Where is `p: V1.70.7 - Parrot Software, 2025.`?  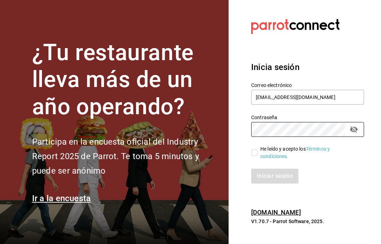 p: V1.70.7 - Parrot Software, 2025. is located at coordinates (308, 221).